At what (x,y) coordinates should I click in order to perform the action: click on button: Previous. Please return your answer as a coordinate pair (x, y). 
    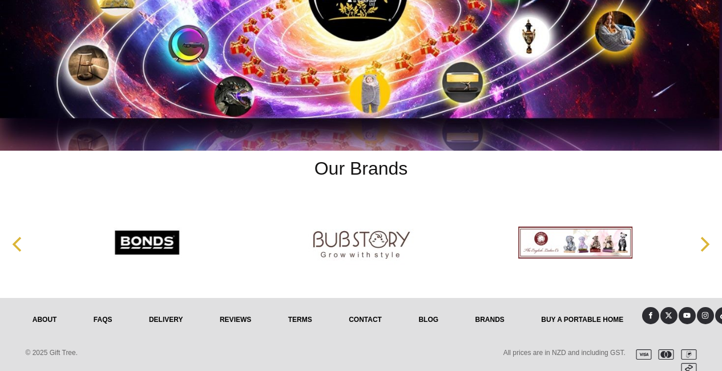
    Looking at the image, I should click on (18, 244).